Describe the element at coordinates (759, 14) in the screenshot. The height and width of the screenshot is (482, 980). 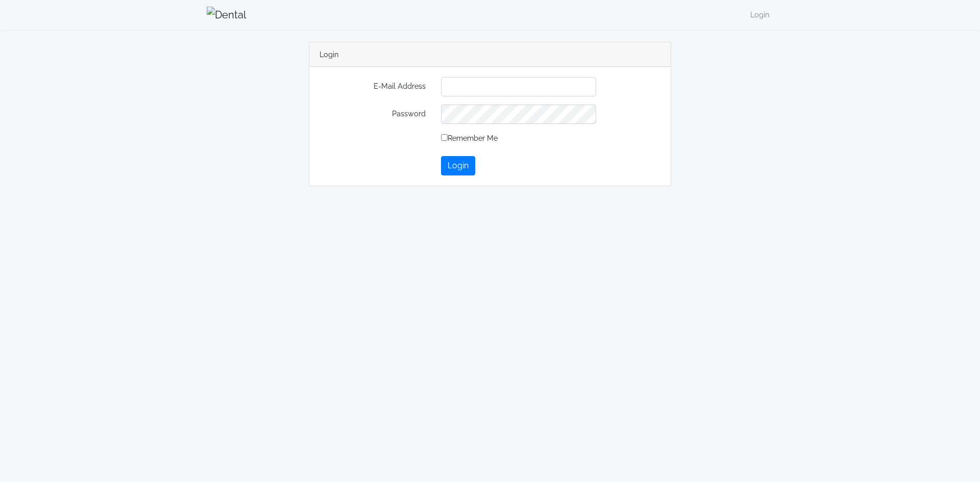
I see `a: Login` at that location.